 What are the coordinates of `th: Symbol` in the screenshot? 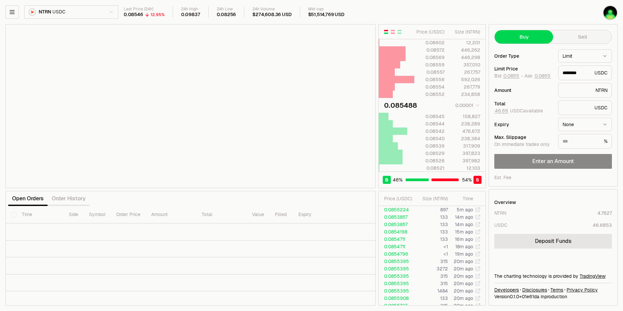 It's located at (97, 215).